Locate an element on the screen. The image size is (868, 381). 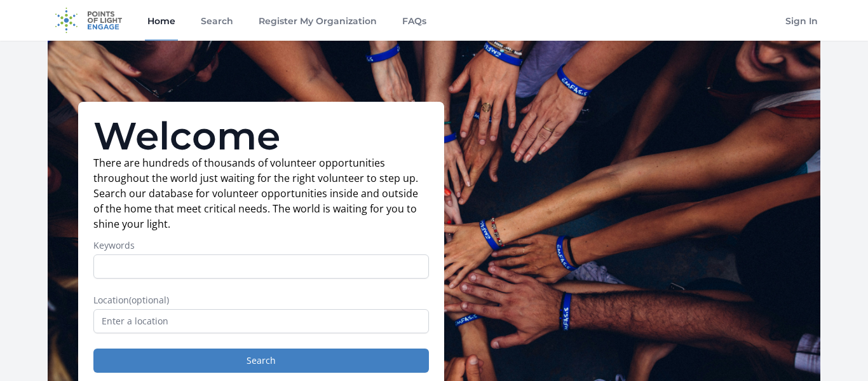
label: Keywords is located at coordinates (261, 245).